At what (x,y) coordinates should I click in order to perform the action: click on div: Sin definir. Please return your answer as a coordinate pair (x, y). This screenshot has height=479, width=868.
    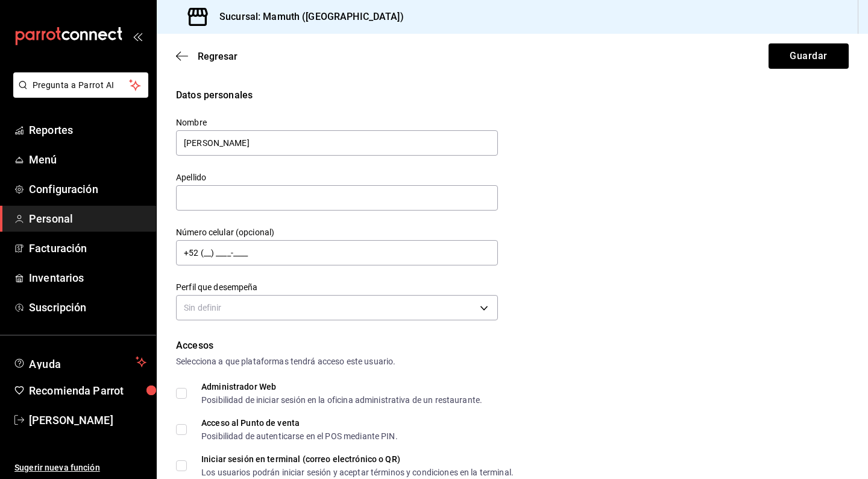
    Looking at the image, I should click on (337, 308).